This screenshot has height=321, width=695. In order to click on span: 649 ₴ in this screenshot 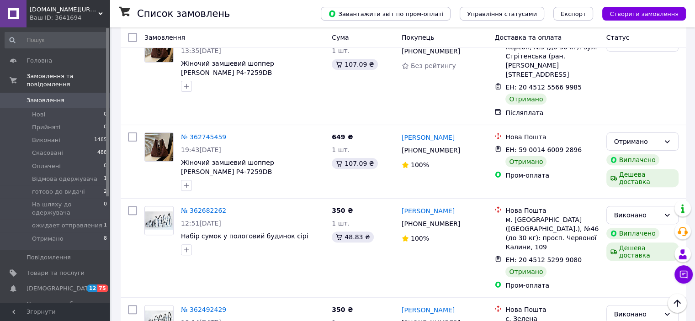, I will do `click(342, 137)`.